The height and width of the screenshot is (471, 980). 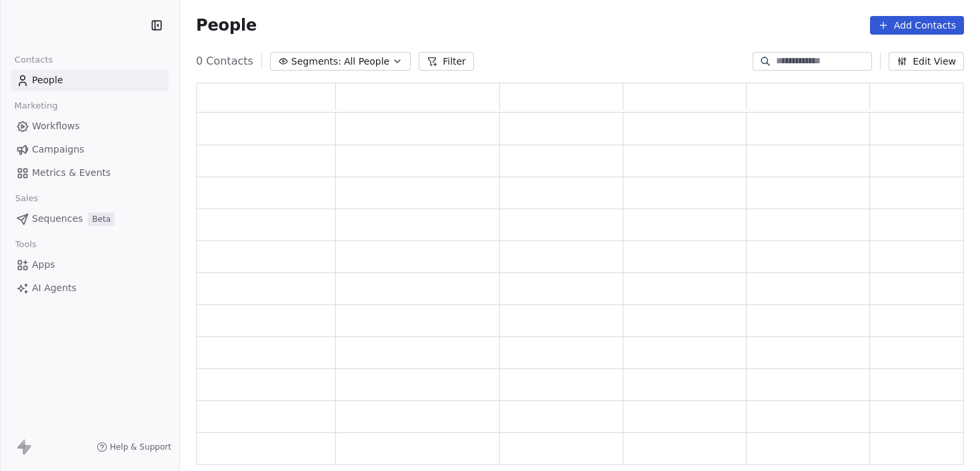 What do you see at coordinates (54, 288) in the screenshot?
I see `span: AI Agents` at bounding box center [54, 288].